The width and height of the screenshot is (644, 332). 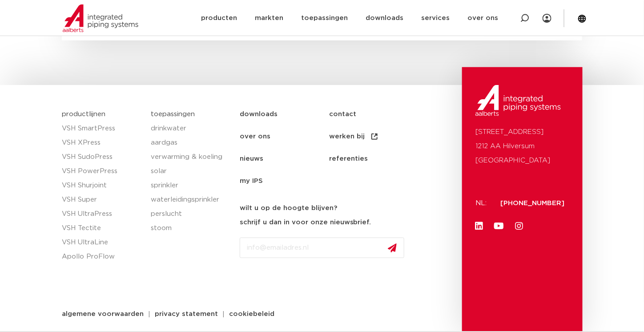 I want to click on a: VSH UltraPress, so click(x=102, y=214).